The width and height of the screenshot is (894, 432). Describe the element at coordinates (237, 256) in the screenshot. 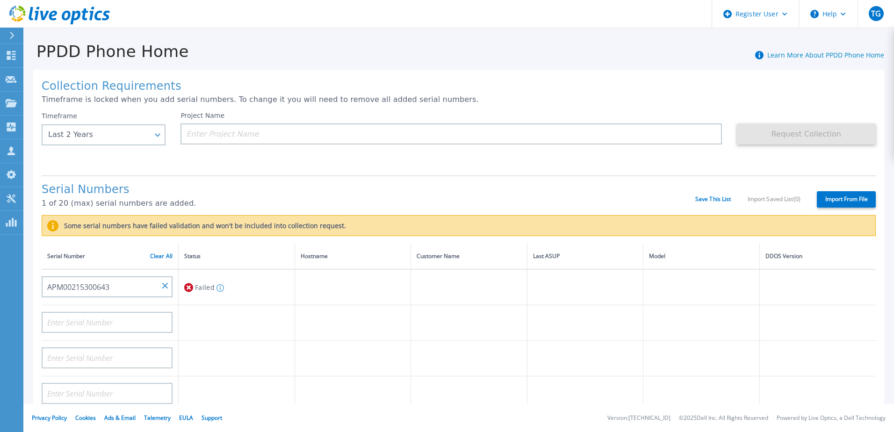

I see `th: Status` at that location.